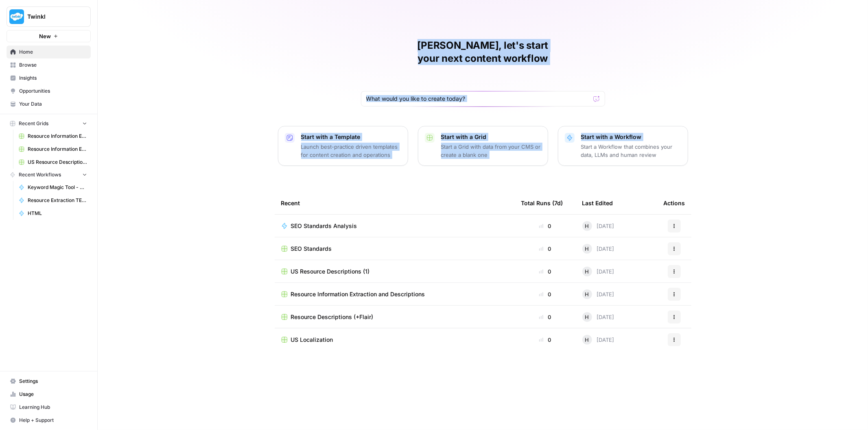  I want to click on span: Opportunities, so click(53, 91).